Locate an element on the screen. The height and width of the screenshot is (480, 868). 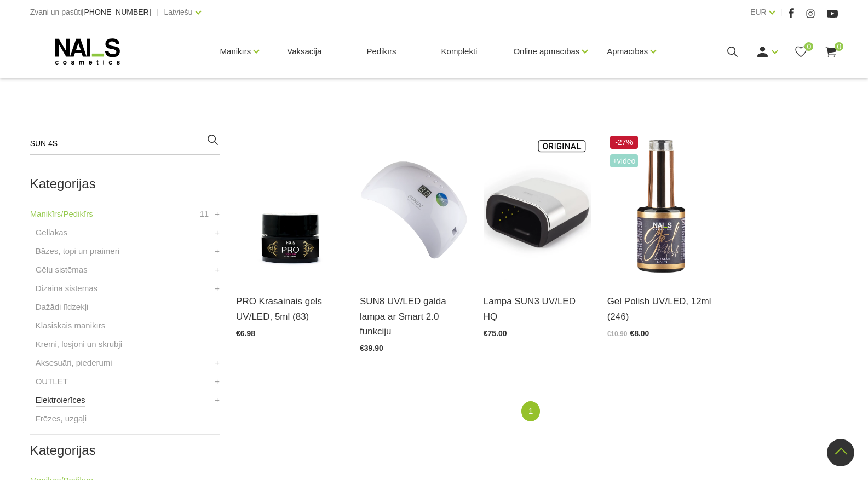
span: -27% is located at coordinates (624, 142).